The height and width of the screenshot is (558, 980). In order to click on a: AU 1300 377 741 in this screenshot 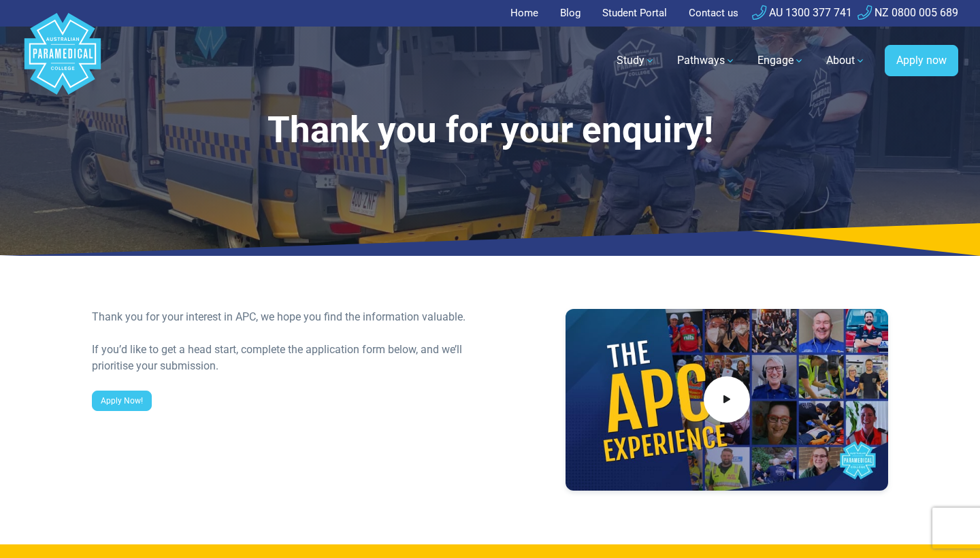, I will do `click(802, 12)`.